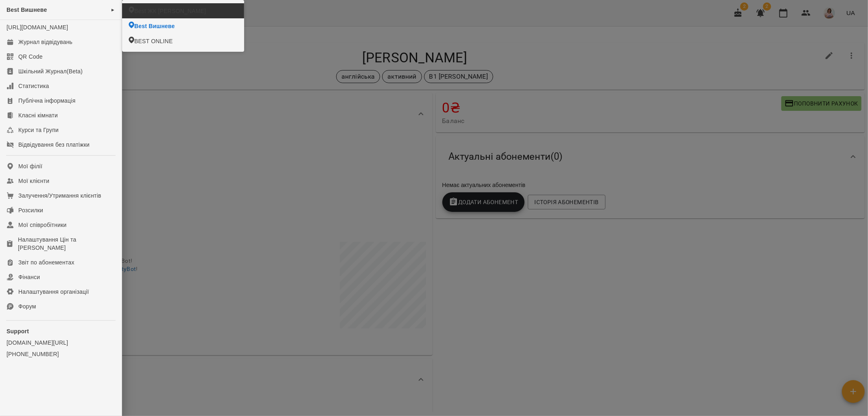 The width and height of the screenshot is (868, 416). What do you see at coordinates (60, 331) in the screenshot?
I see `p: Support` at bounding box center [60, 331].